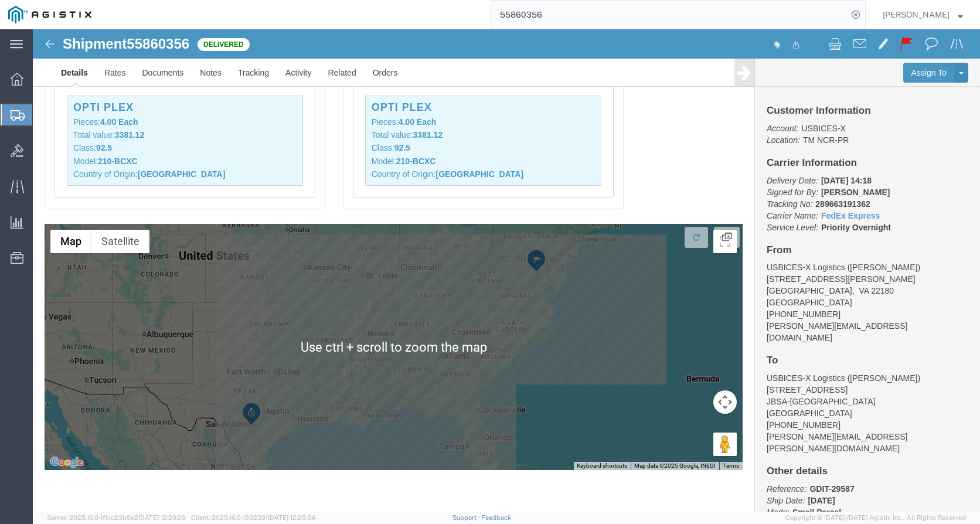  What do you see at coordinates (669, 14) in the screenshot?
I see `input: Search for shipment number, reference number` at bounding box center [669, 14].